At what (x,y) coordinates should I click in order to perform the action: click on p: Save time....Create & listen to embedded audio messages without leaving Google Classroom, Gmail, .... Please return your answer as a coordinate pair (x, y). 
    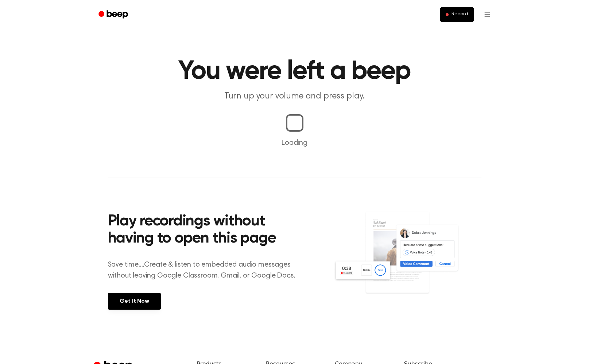
    Looking at the image, I should click on (206, 270).